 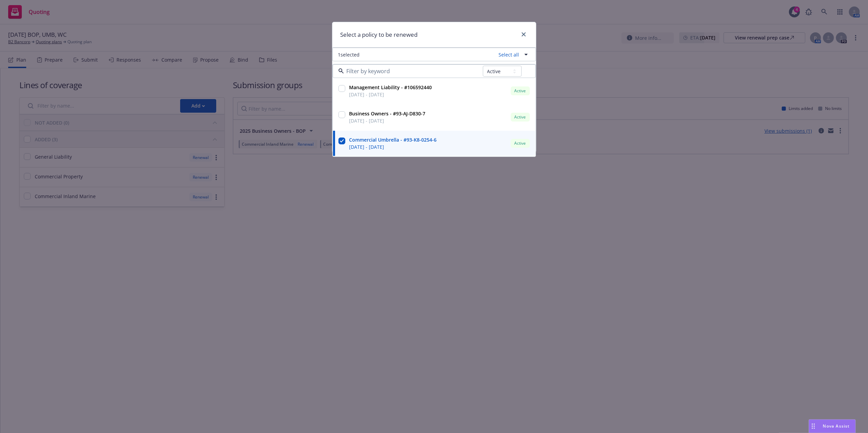 What do you see at coordinates (832, 426) in the screenshot?
I see `button: Nova Assist` at bounding box center [832, 426].